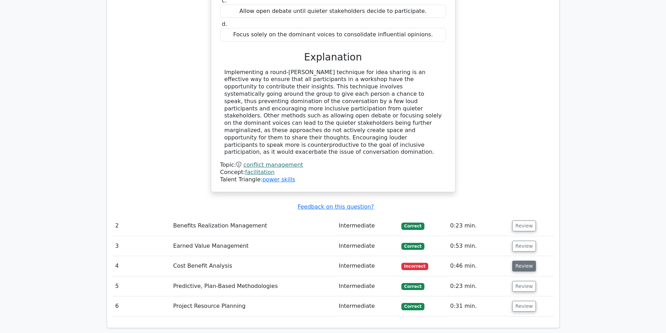 This screenshot has height=333, width=666. Describe the element at coordinates (253, 266) in the screenshot. I see `td: Cost Benefit Analysis` at that location.